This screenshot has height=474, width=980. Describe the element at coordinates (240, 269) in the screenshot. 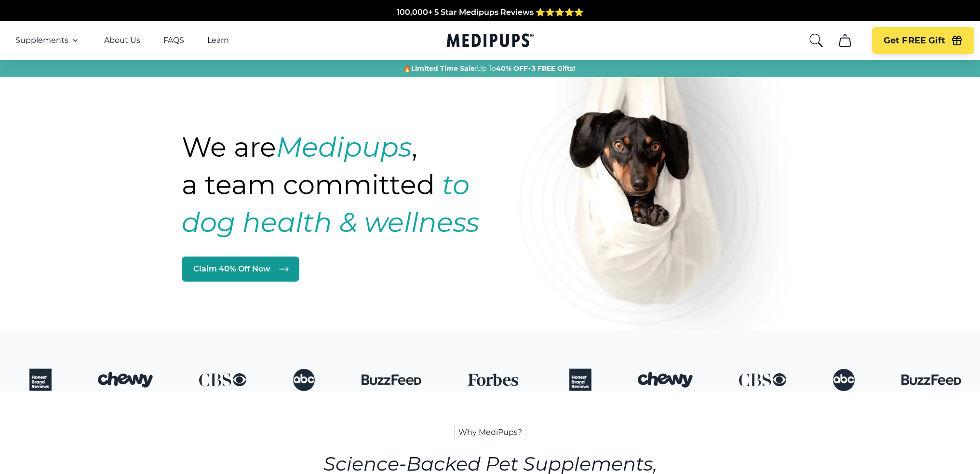

I see `a: Claim 40% Off Now` at that location.